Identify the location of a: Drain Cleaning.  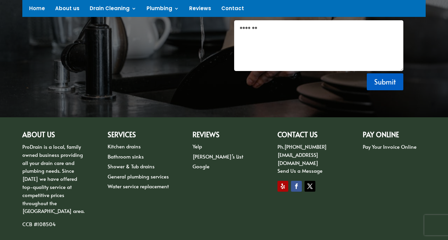
(113, 10).